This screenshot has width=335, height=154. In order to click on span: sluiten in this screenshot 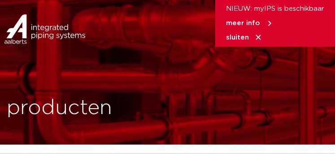, I will do `click(237, 37)`.